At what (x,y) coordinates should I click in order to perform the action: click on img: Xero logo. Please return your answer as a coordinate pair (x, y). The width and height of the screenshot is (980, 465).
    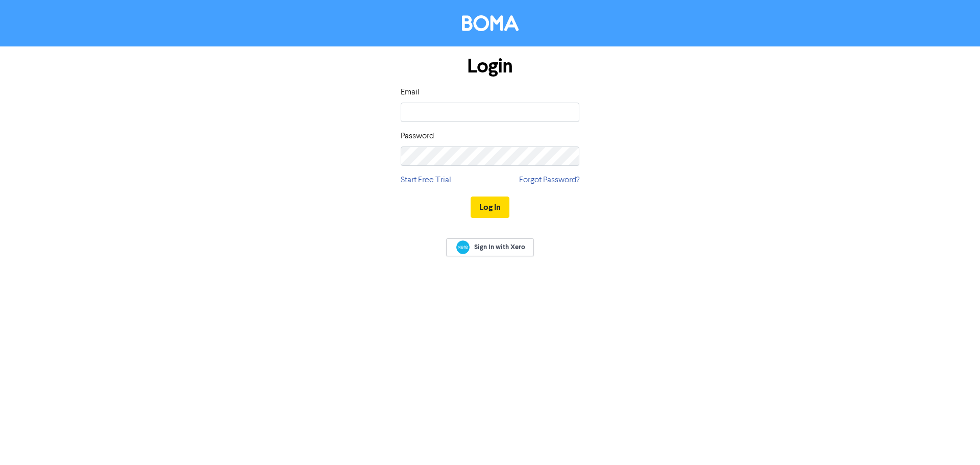
    Looking at the image, I should click on (463, 247).